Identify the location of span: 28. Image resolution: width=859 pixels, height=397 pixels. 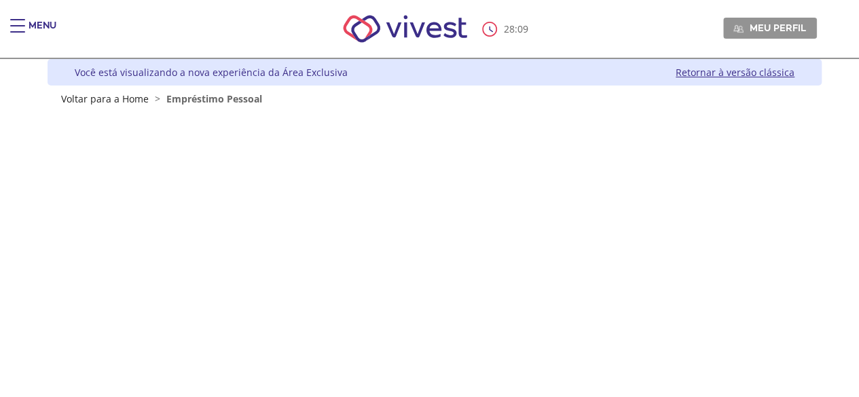
(509, 29).